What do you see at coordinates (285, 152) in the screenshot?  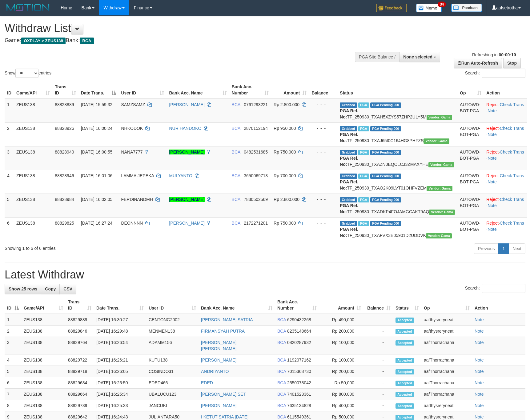 I see `span: Rp 750.000` at bounding box center [285, 152].